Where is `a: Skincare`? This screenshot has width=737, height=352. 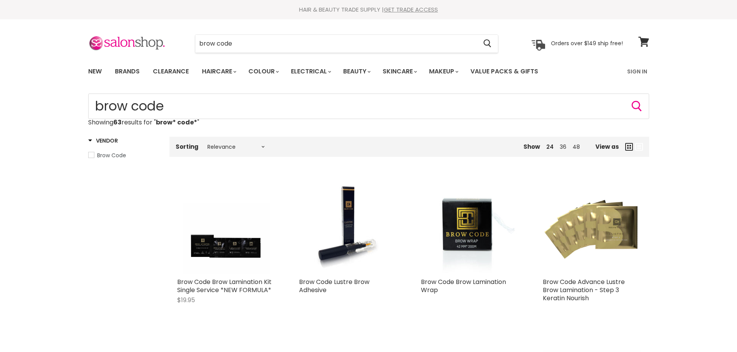 a: Skincare is located at coordinates (399, 72).